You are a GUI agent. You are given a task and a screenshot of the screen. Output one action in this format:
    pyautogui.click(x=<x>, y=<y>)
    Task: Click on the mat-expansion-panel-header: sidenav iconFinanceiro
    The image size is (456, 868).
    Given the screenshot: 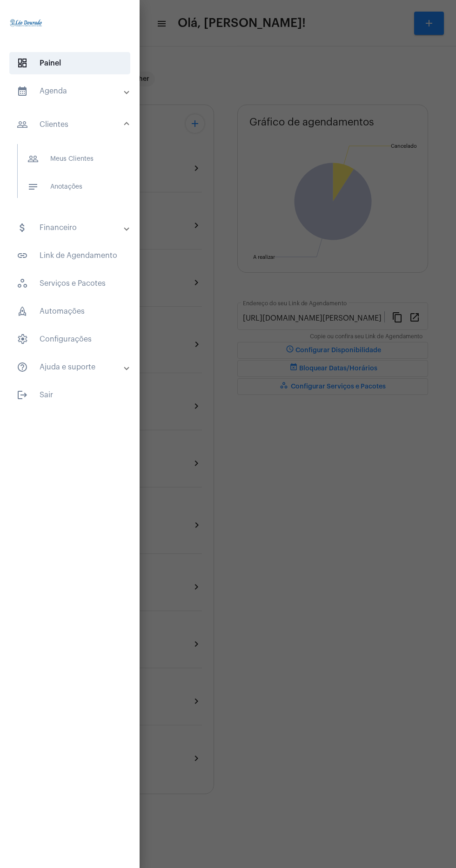 What is the action you would take?
    pyautogui.click(x=73, y=227)
    